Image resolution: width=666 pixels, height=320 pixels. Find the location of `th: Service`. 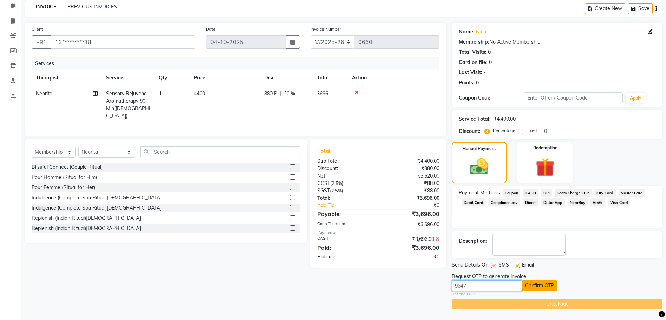

th: Service is located at coordinates (128, 78).